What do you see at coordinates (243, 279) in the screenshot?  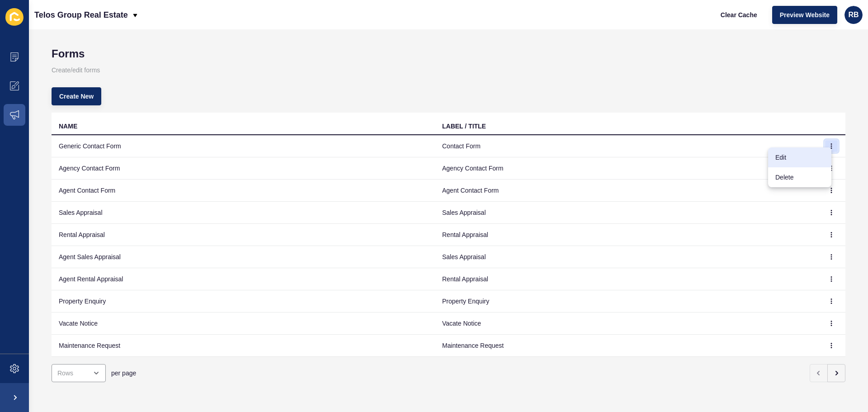 I see `td: Agent Rental Appraisal` at bounding box center [243, 279].